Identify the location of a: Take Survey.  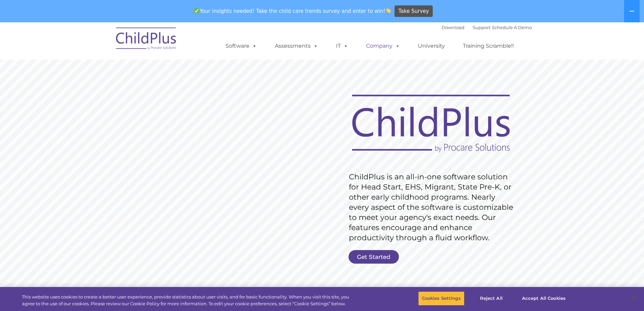
(413, 11).